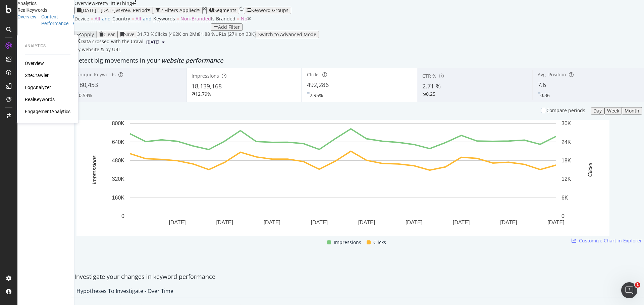 The width and height of the screenshot is (644, 305). Describe the element at coordinates (613, 111) in the screenshot. I see `button: Week` at that location.